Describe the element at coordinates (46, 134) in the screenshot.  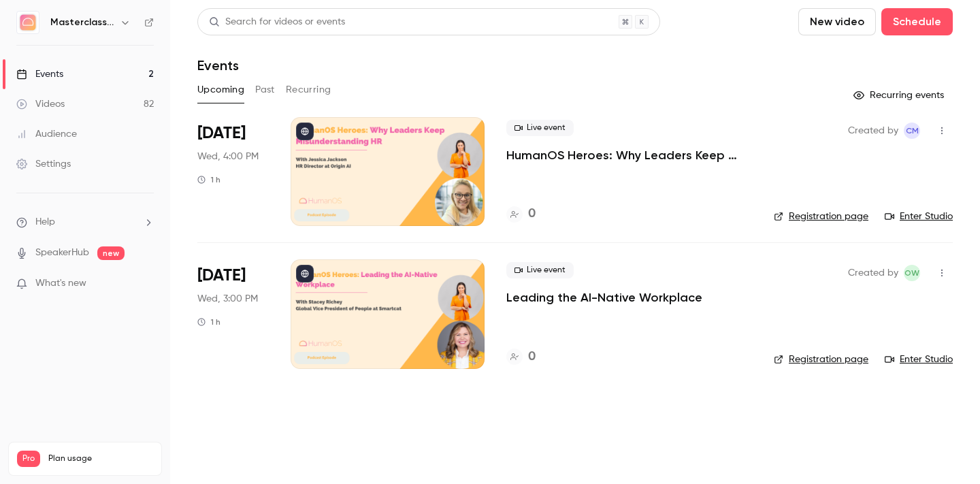
I see `div: Audience` at that location.